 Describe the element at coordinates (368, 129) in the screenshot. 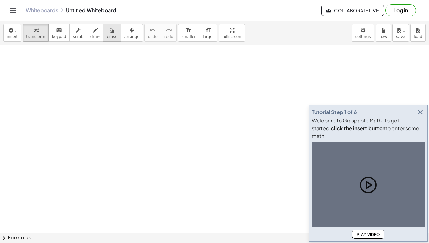

I see `div: Welcome to Graspable Math! To get started, to enter some math.` at that location.